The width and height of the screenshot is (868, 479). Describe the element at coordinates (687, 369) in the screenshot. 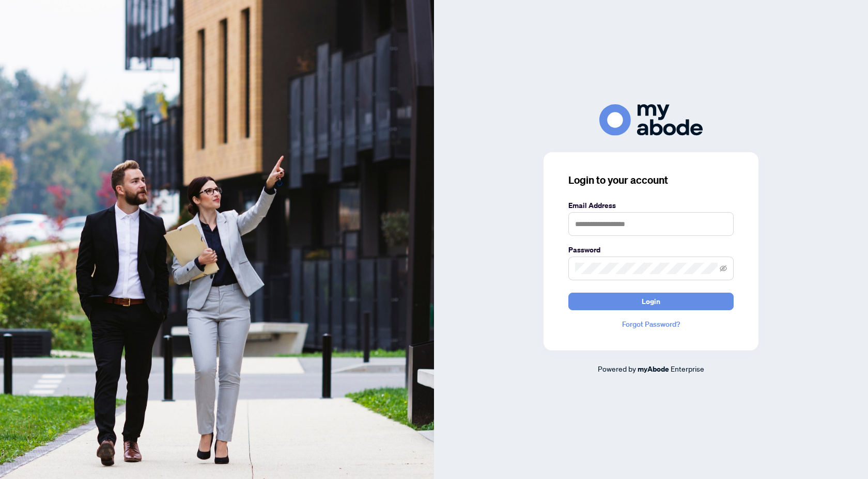

I see `span: Enterprise` at that location.